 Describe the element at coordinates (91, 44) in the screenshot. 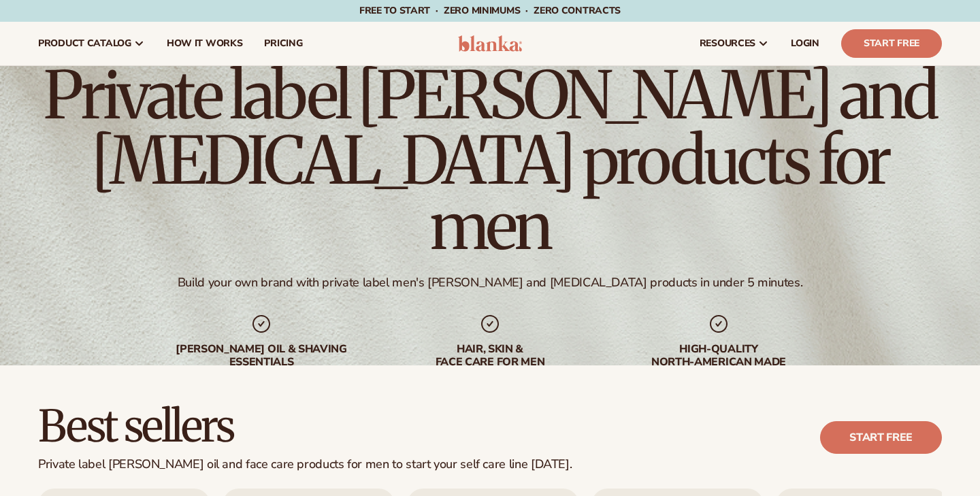

I see `a: product catalog` at that location.